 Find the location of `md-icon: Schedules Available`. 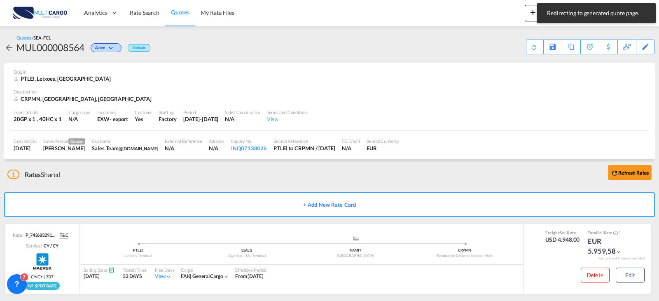

md-icon: Schedules Available is located at coordinates (111, 270).